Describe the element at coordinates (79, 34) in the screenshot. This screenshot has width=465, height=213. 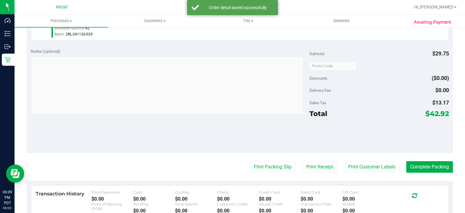
I see `span: 2RL-241126-029` at that location.